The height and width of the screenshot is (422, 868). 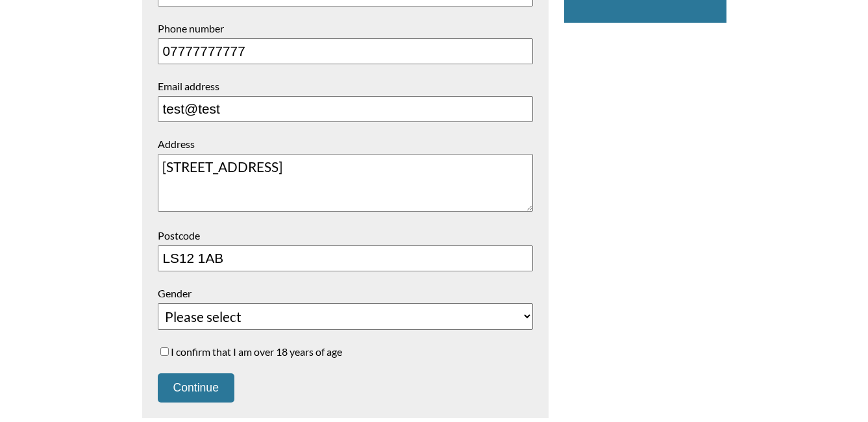 I want to click on label: Postcode, so click(x=345, y=235).